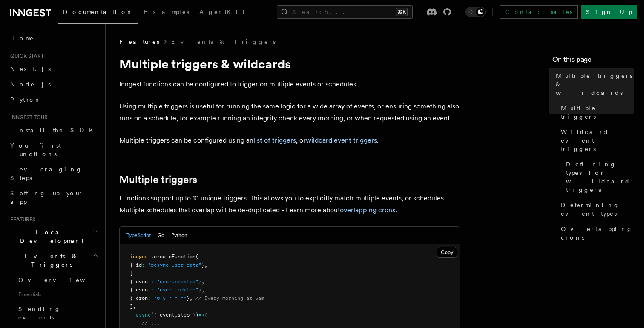 The height and width of the screenshot is (328, 644). What do you see at coordinates (341, 140) in the screenshot?
I see `a: wildcard event triggers` at bounding box center [341, 140].